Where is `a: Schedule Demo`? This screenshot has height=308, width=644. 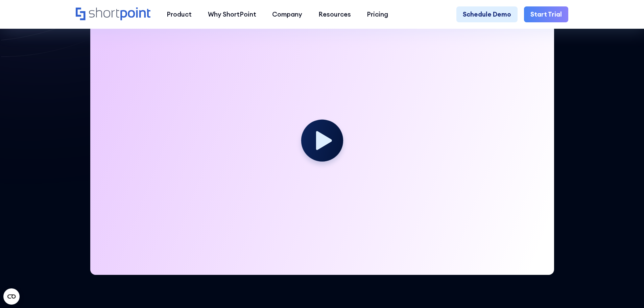
a: Schedule Demo is located at coordinates (486, 15).